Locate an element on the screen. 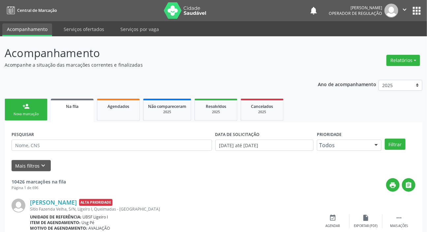  strong: 10426 marcações na fila is located at coordinates (39, 181).